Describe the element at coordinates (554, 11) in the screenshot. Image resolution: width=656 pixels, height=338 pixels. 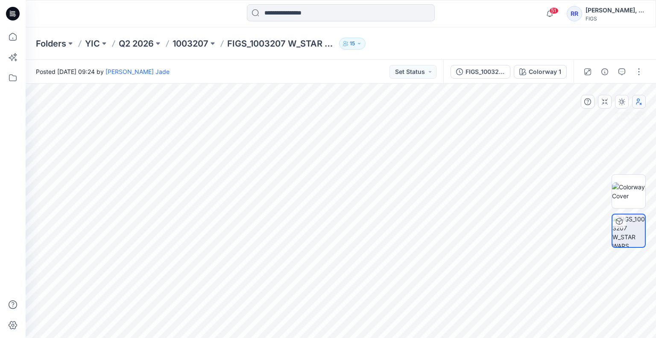
I see `span: 51` at that location.